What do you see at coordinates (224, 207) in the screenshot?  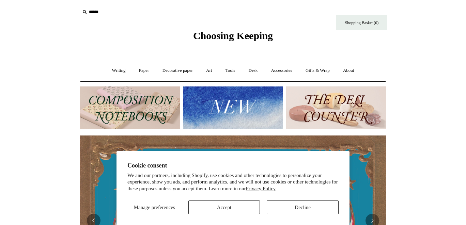 I see `button: Accept` at bounding box center [224, 207].